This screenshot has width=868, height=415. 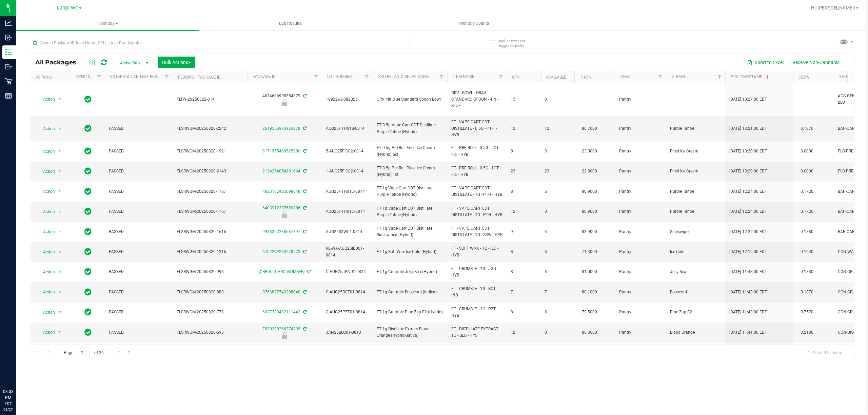 I want to click on span: FLSRWGM-20250820-1316, so click(x=210, y=252).